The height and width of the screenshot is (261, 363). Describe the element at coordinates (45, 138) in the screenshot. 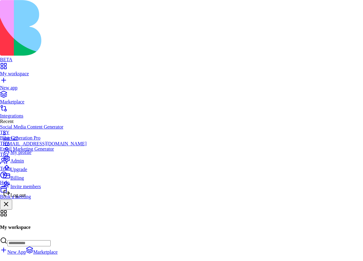

I see `div: shir+27` at that location.